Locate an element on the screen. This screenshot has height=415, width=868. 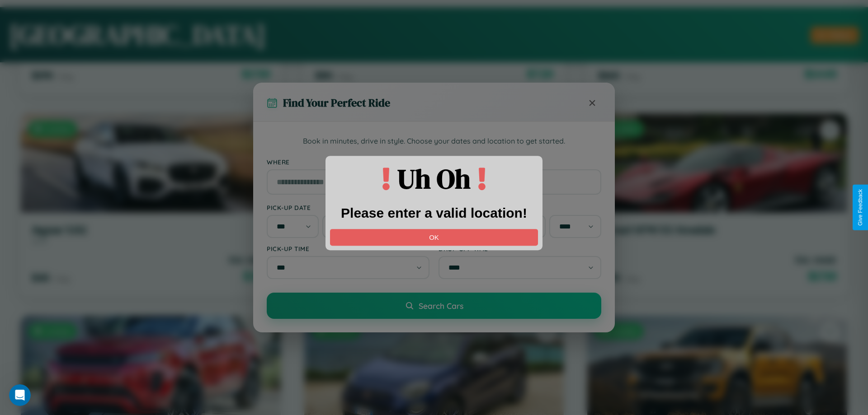
label: Pick-up Time is located at coordinates (348, 248).